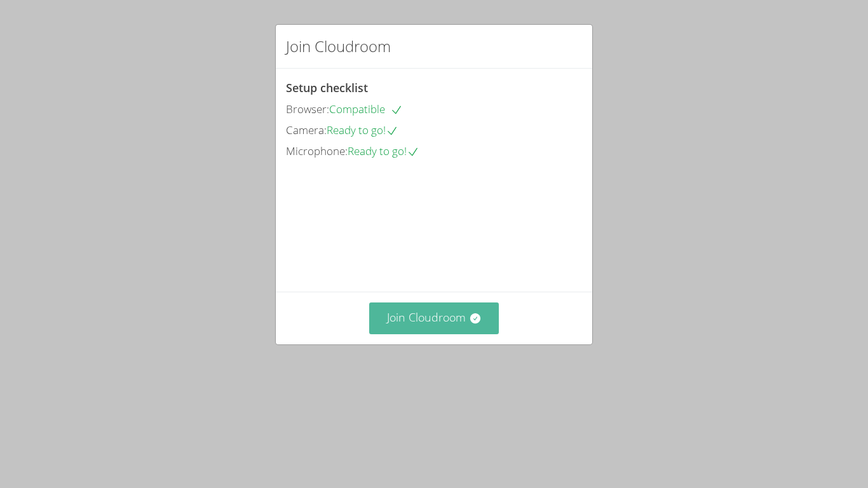 The height and width of the screenshot is (488, 868). What do you see at coordinates (306, 130) in the screenshot?
I see `span: Camera:` at bounding box center [306, 130].